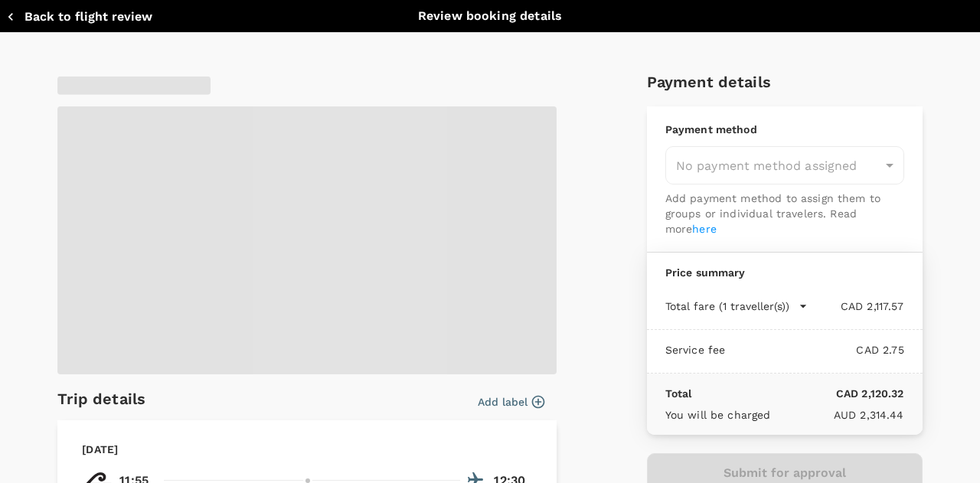 This screenshot has height=483, width=980. Describe the element at coordinates (490, 16) in the screenshot. I see `p: Review booking details` at that location.